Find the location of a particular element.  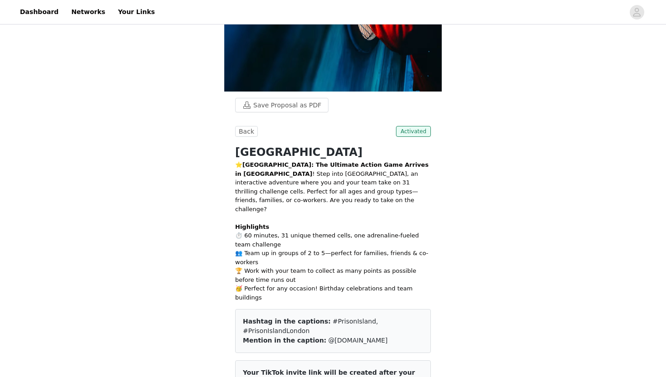

span: Hashtag in the captions: is located at coordinates (287, 321).